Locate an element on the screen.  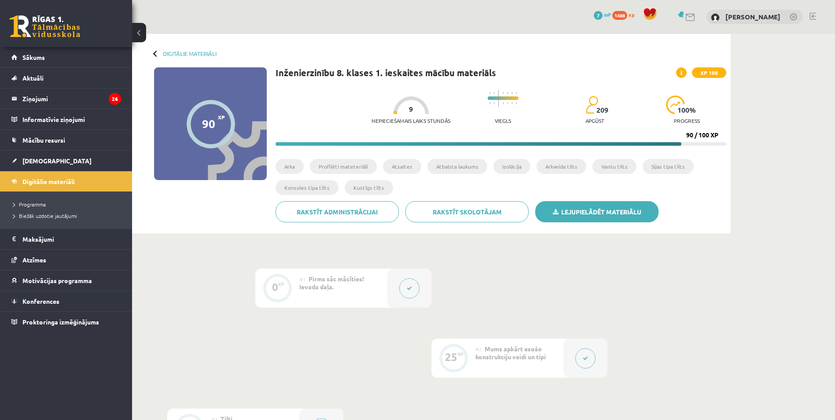
i: 26 is located at coordinates (115, 99).